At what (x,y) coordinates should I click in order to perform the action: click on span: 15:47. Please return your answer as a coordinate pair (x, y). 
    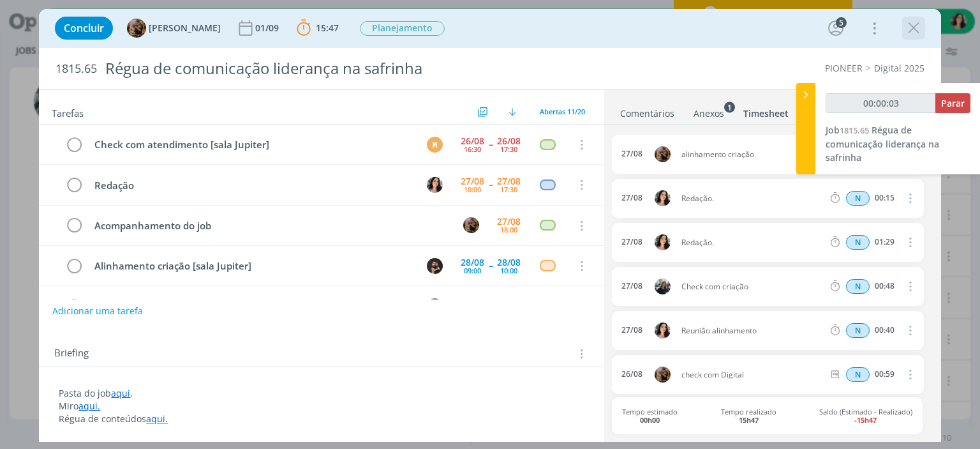
    Looking at the image, I should click on (328, 27).